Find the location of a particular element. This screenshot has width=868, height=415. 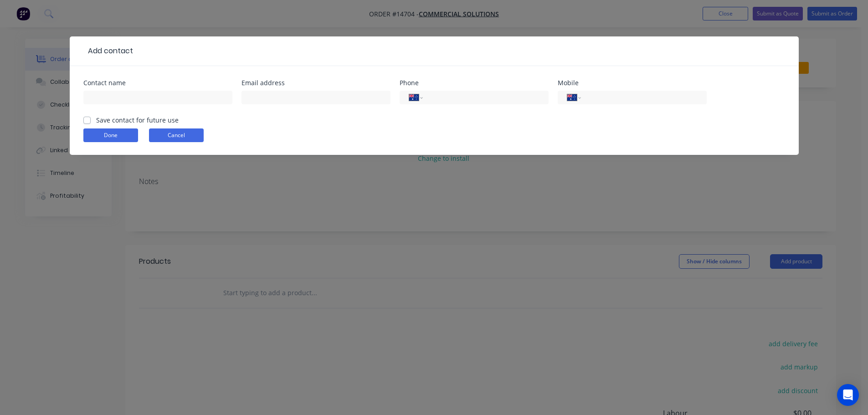

div: Phone is located at coordinates (474, 83).